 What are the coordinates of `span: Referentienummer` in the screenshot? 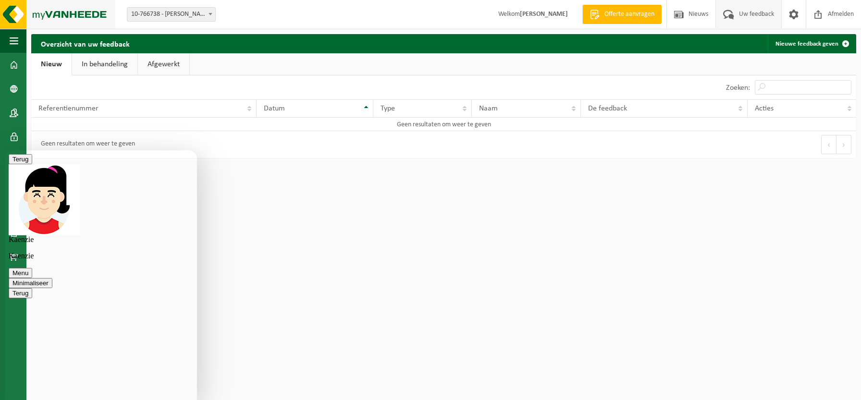 It's located at (68, 109).